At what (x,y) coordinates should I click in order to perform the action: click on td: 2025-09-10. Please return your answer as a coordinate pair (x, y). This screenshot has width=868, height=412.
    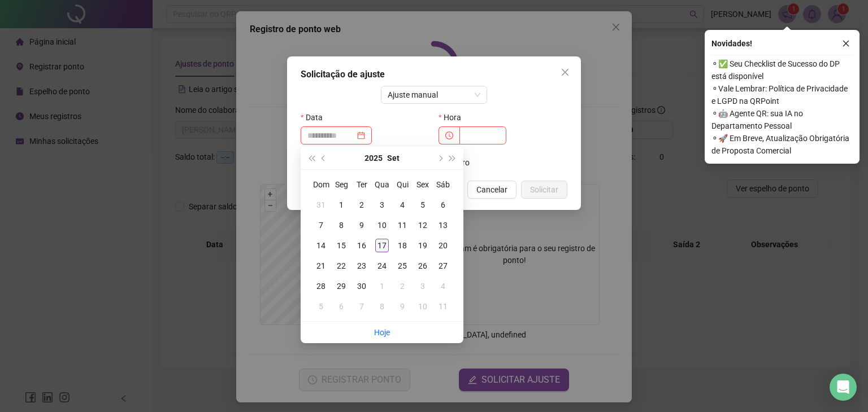
    Looking at the image, I should click on (382, 225).